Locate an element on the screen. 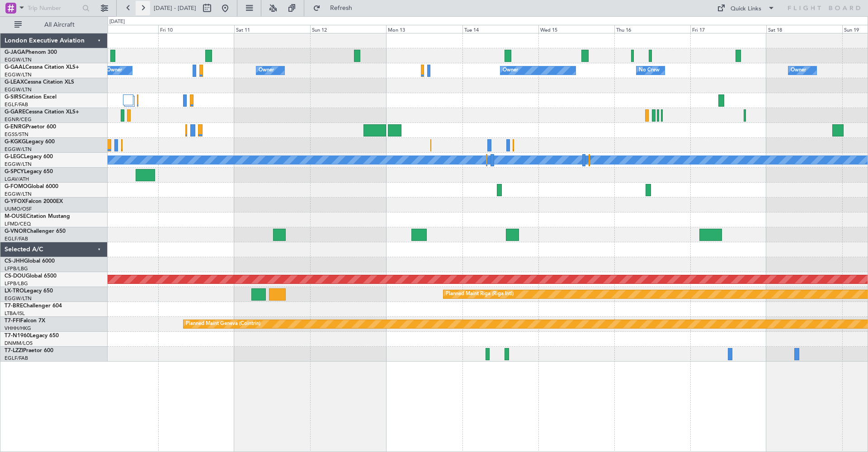 The width and height of the screenshot is (868, 452). span: Refresh is located at coordinates (341, 8).